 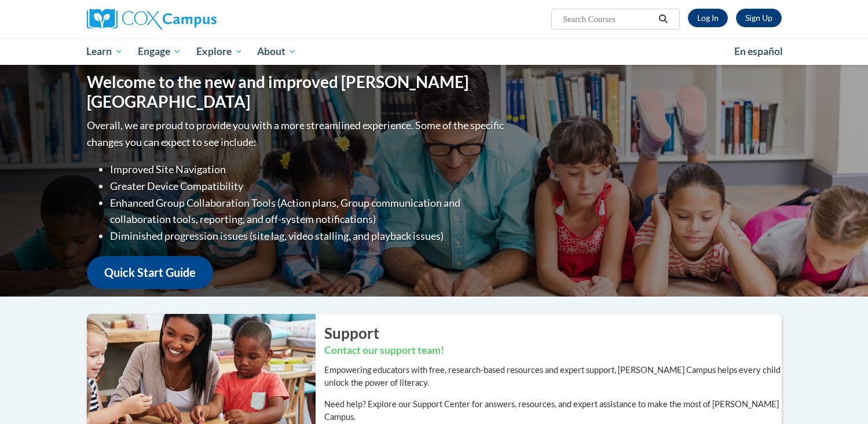 What do you see at coordinates (105, 51) in the screenshot?
I see `a: Learn` at bounding box center [105, 51].